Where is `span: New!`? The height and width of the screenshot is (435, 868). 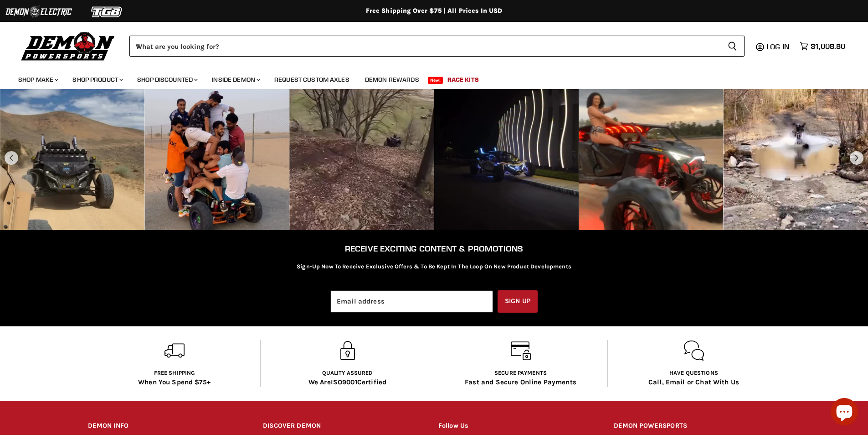
span: New! is located at coordinates (436, 80).